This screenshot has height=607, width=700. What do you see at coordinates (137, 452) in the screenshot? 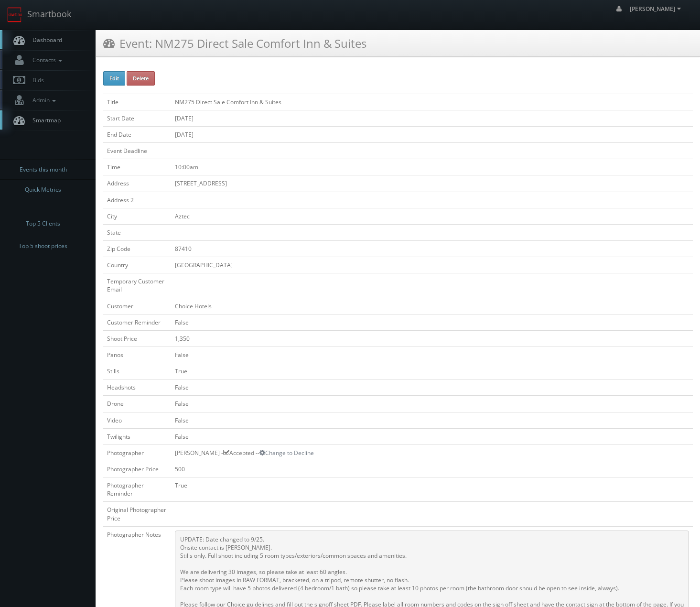
I see `td: Photographer` at bounding box center [137, 452].